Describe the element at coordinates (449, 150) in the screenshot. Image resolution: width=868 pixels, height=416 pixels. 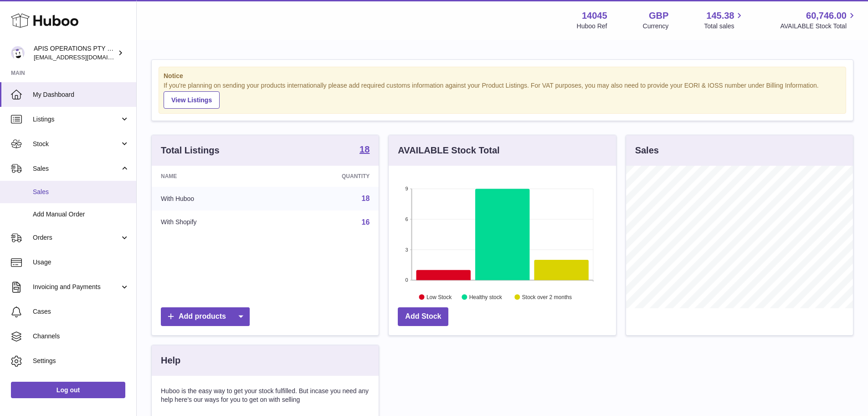
I see `h3: AVAILABLE Stock Total` at that location.